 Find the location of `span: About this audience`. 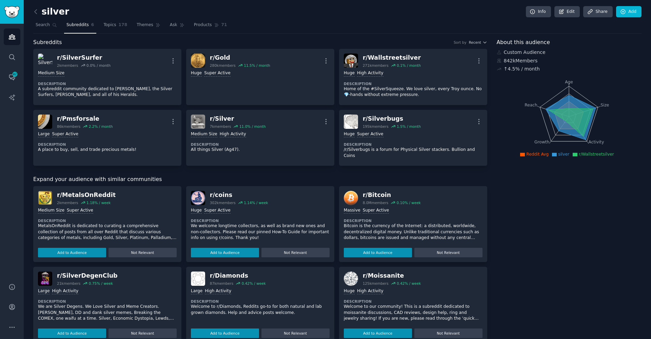

span: About this audience is located at coordinates (523, 42).